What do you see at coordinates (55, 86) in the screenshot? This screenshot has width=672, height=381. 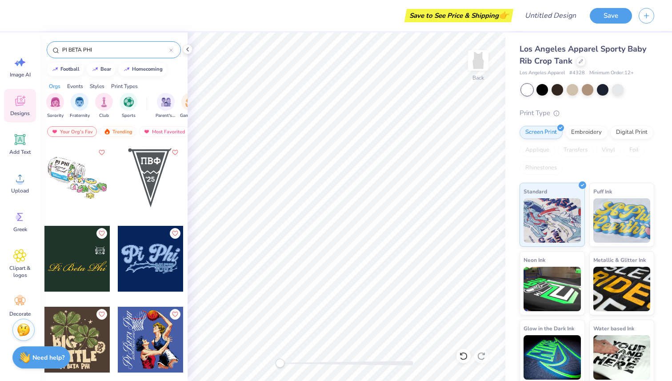 I see `div: Orgs` at bounding box center [55, 86].